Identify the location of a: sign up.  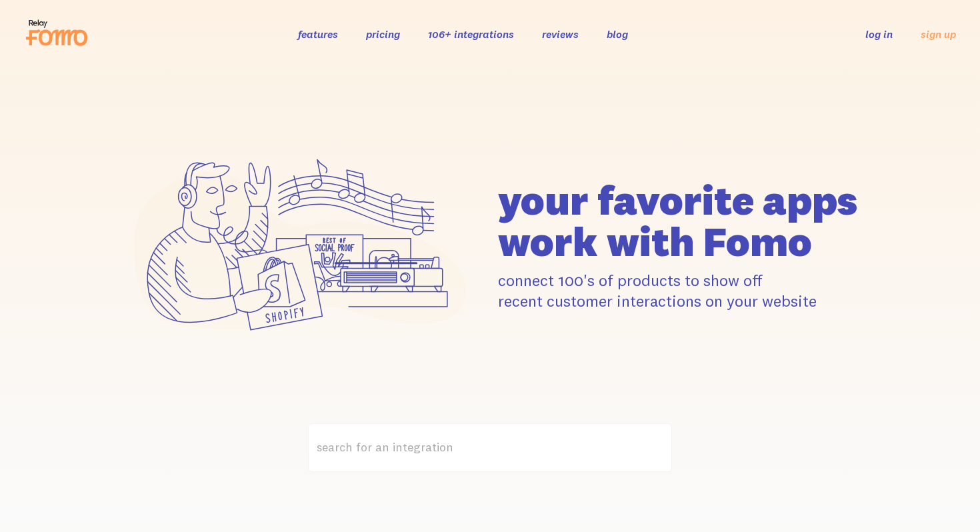
(938, 34).